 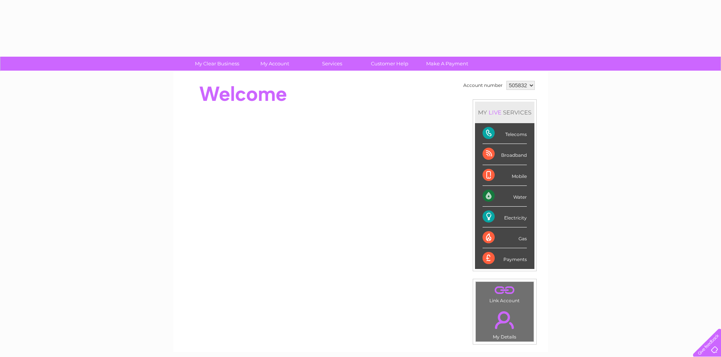 What do you see at coordinates (504, 259) in the screenshot?
I see `div: Payments` at bounding box center [504, 259].